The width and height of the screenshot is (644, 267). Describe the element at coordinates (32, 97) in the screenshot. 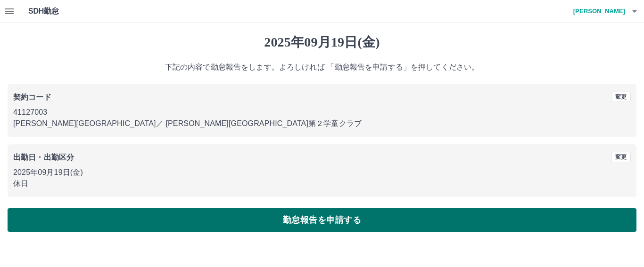

I see `b: 契約コード` at that location.